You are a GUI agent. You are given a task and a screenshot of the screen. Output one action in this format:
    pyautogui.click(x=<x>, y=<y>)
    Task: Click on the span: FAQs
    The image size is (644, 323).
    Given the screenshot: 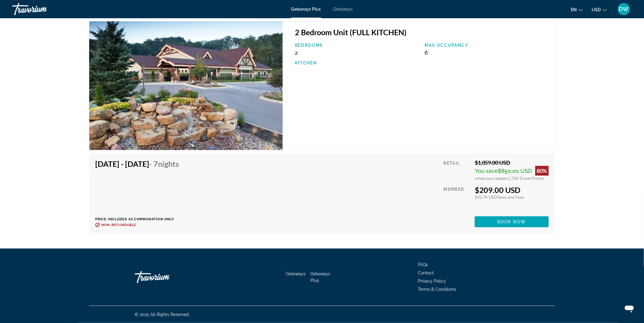 What is the action you would take?
    pyautogui.click(x=423, y=265)
    